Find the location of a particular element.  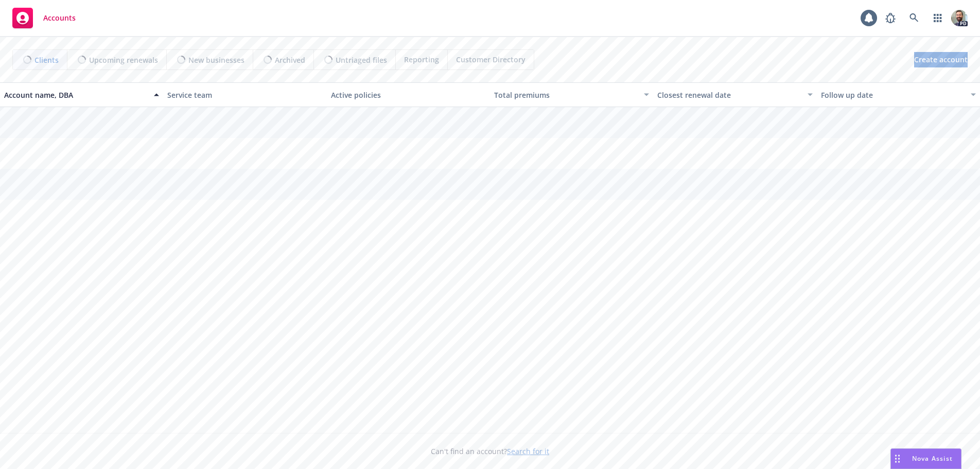

span: Archived is located at coordinates (290, 59).